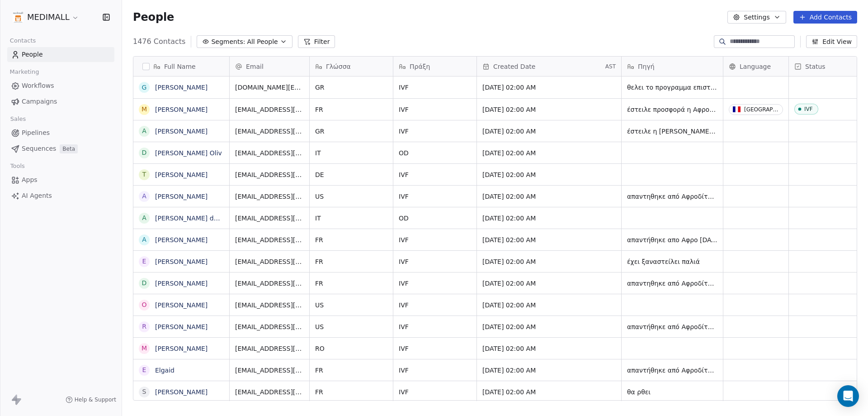  I want to click on span: Email, so click(254, 67).